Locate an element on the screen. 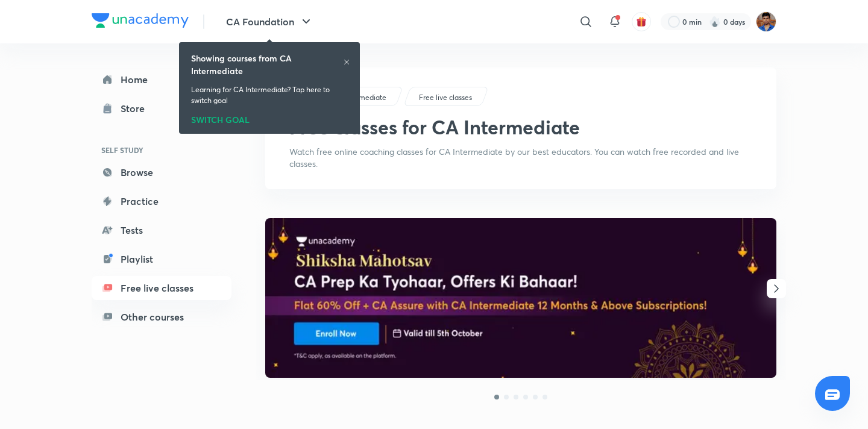  a: Home is located at coordinates (161, 79).